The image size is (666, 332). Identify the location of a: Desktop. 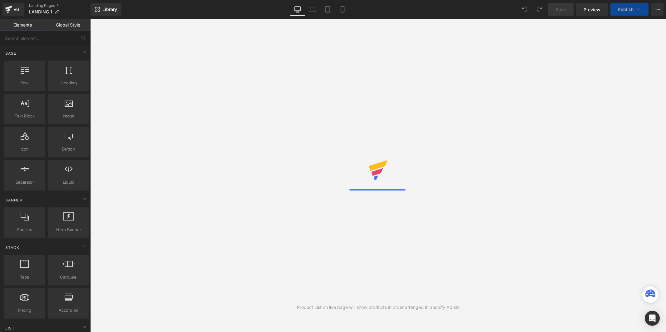
(298, 9).